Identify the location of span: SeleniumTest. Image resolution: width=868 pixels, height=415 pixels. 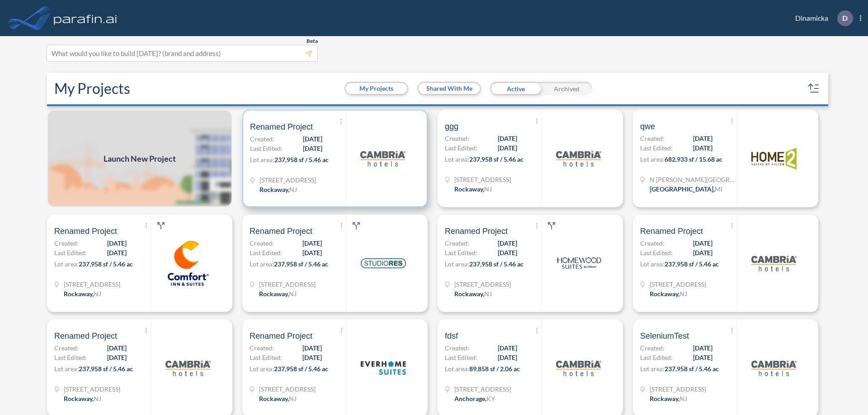
(665, 336).